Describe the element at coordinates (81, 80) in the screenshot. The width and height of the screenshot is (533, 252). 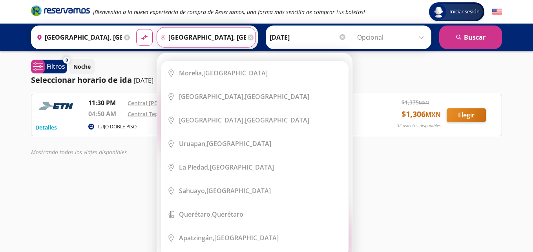
I see `p: Seleccionar horario de ida` at that location.